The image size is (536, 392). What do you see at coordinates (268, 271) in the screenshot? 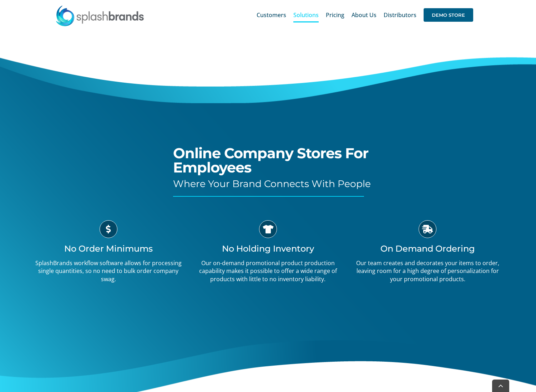
I see `p: Our on-demand promotional product production capability makes it possible to offer a wide range o...` at bounding box center [268, 271].